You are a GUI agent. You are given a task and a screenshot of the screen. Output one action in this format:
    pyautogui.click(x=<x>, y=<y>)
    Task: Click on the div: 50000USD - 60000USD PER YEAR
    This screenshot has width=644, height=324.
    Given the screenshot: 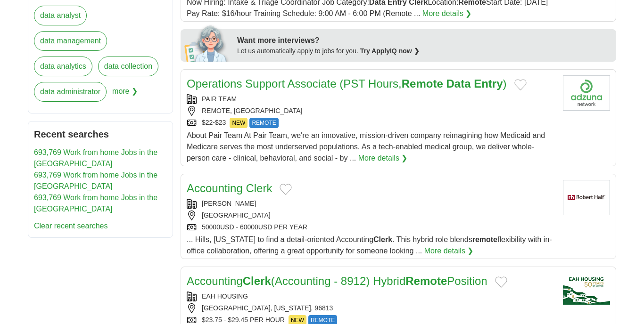 What is the action you would take?
    pyautogui.click(x=371, y=227)
    